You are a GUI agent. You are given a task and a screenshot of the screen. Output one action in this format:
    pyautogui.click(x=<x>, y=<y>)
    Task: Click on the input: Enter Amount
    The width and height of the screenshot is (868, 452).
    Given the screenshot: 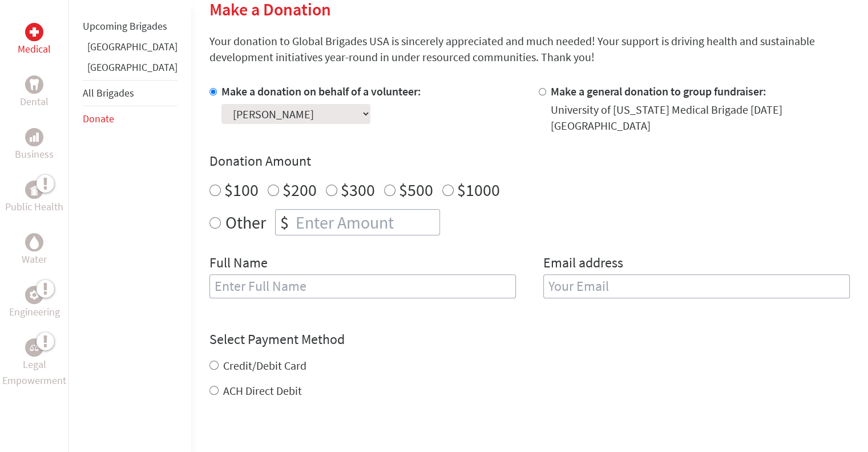 What is the action you would take?
    pyautogui.click(x=366, y=222)
    